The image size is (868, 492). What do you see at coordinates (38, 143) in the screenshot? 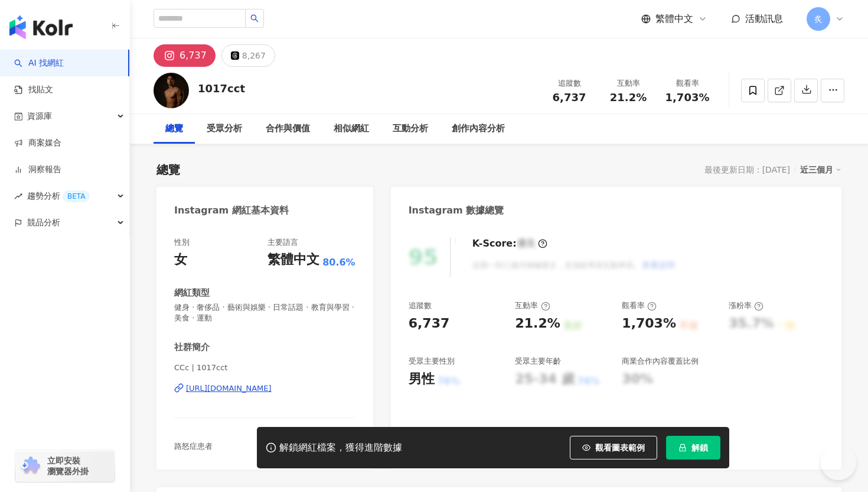
I see `a: 商案媒合` at bounding box center [38, 143].